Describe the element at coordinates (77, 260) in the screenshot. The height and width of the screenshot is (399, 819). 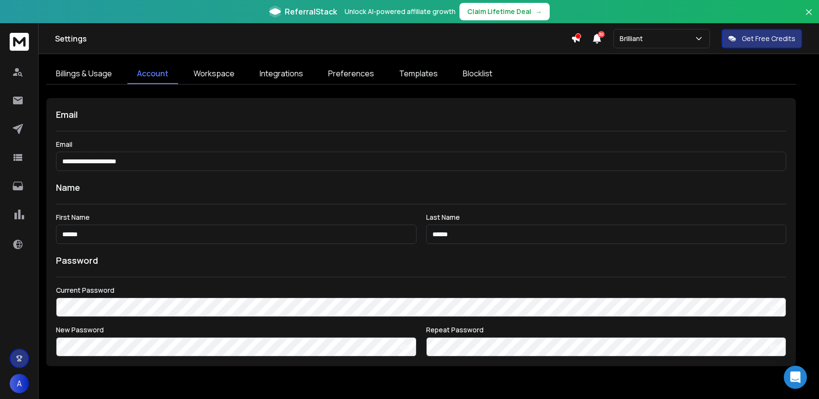
I see `h1: Password` at that location.